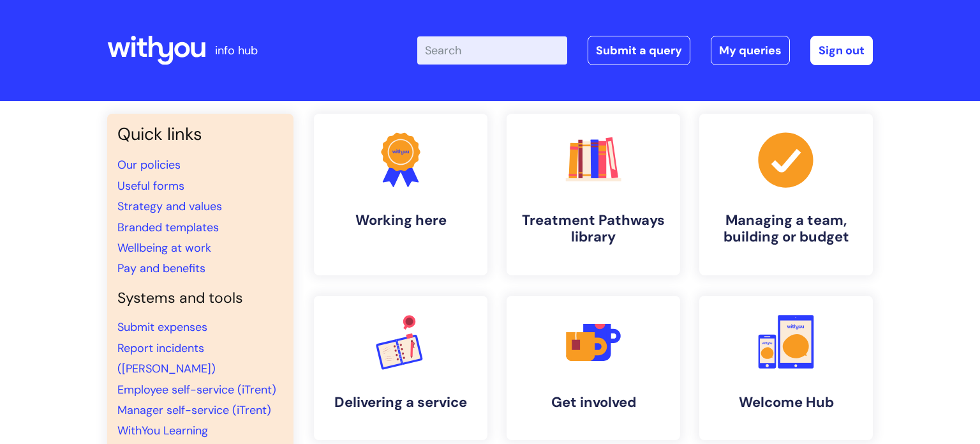  Describe the element at coordinates (593, 368) in the screenshot. I see `a: Get involved` at that location.